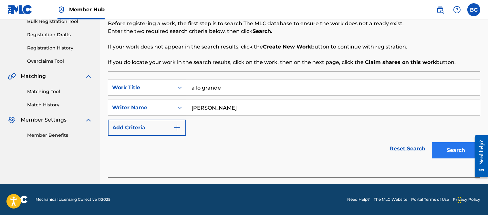 This screenshot has width=488, height=215. Describe the element at coordinates (60, 91) in the screenshot. I see `a: Matching Tool` at that location.